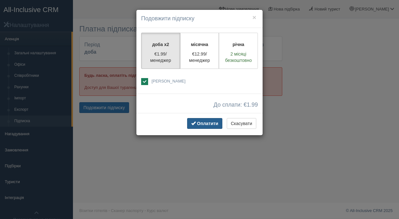 Image resolution: width=399 pixels, height=219 pixels. I want to click on span: 1.99, so click(252, 105).